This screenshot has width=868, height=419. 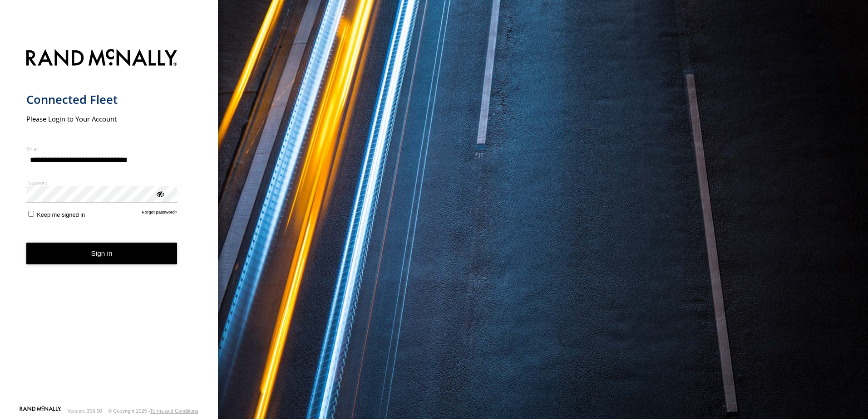 What do you see at coordinates (174, 411) in the screenshot?
I see `a: Terms and Conditions` at bounding box center [174, 411].